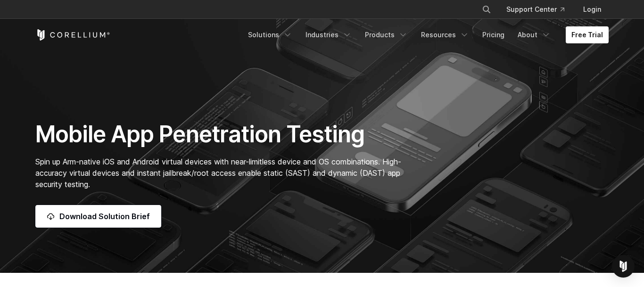  What do you see at coordinates (534, 35) in the screenshot?
I see `a: About` at bounding box center [534, 35].